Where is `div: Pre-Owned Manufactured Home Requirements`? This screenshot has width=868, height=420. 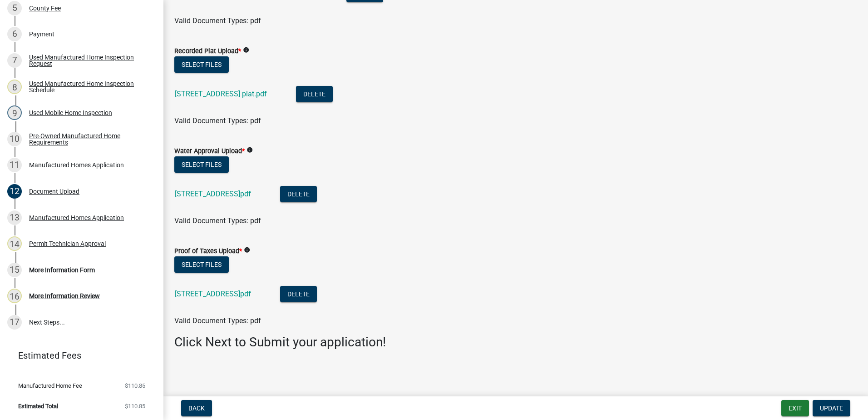 div: Pre-Owned Manufactured Home Requirements is located at coordinates (89, 139).